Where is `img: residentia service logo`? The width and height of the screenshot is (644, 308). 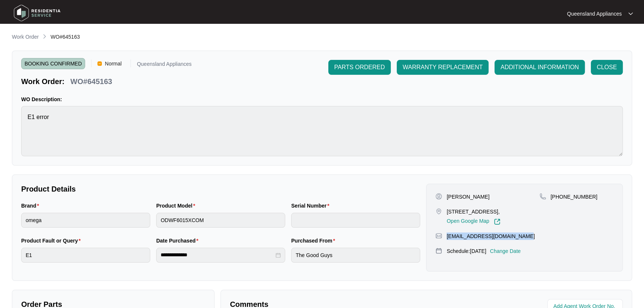
img: residentia service logo is located at coordinates (37, 13).